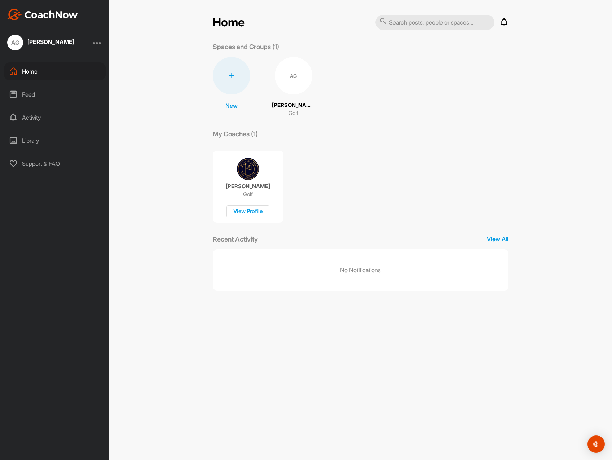 This screenshot has height=460, width=612. Describe the element at coordinates (232, 106) in the screenshot. I see `p: New` at that location.